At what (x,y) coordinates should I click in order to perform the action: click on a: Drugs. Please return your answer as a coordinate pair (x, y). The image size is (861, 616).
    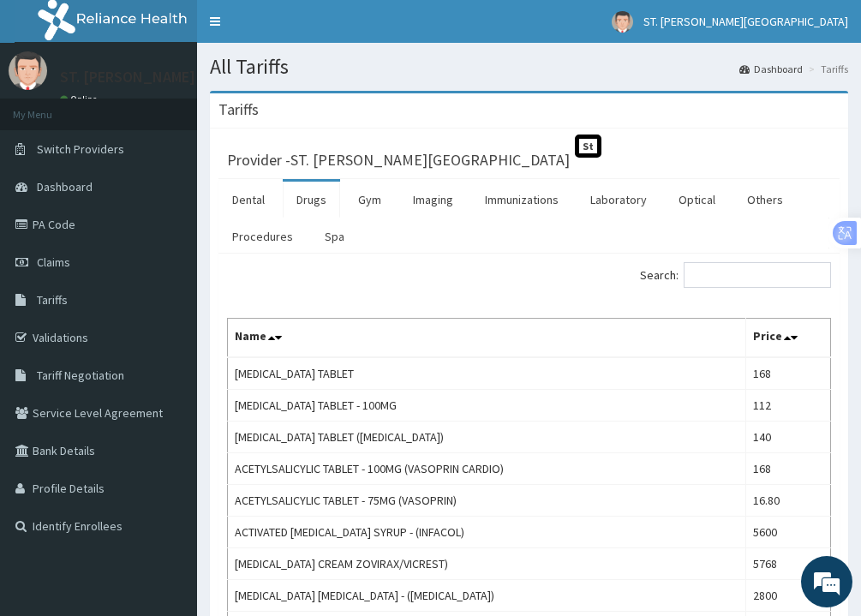
    Looking at the image, I should click on (311, 200).